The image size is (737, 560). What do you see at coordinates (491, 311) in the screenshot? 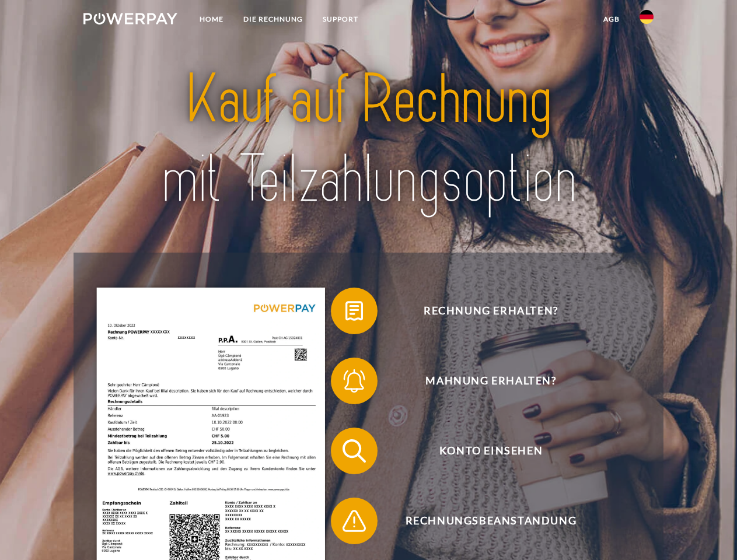
I see `span: Rechnung erhalten?` at bounding box center [491, 311].